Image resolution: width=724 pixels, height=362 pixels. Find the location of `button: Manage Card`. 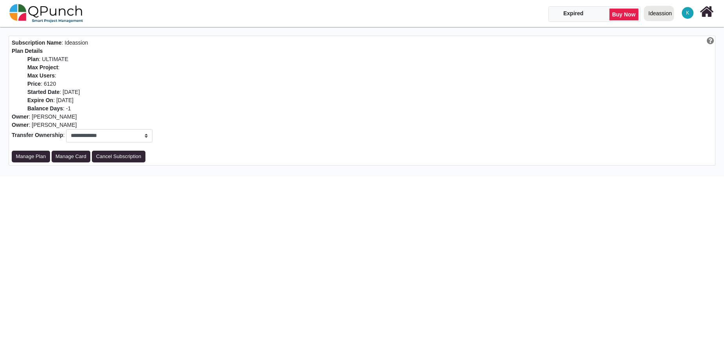

button: Manage Card is located at coordinates (71, 156).